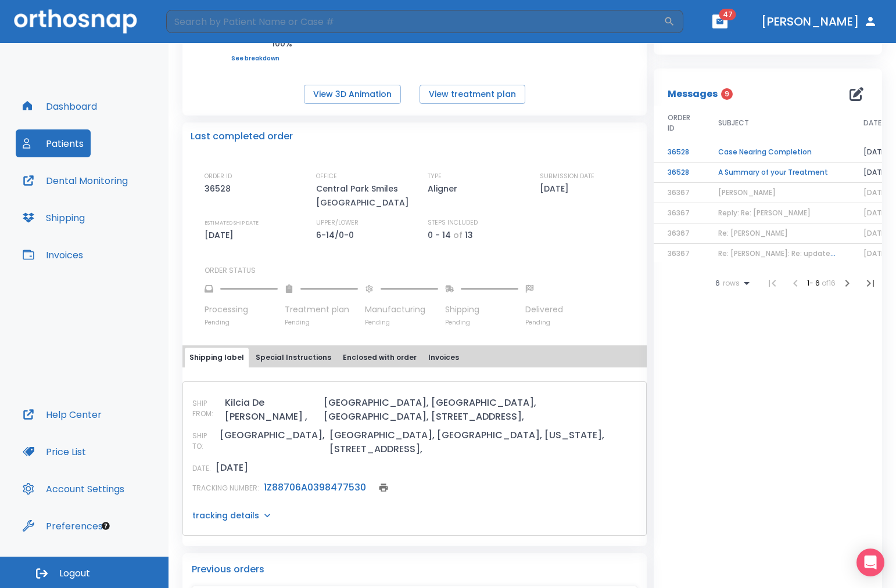 The image size is (896, 588). Describe the element at coordinates (53, 143) in the screenshot. I see `a: Patients` at that location.